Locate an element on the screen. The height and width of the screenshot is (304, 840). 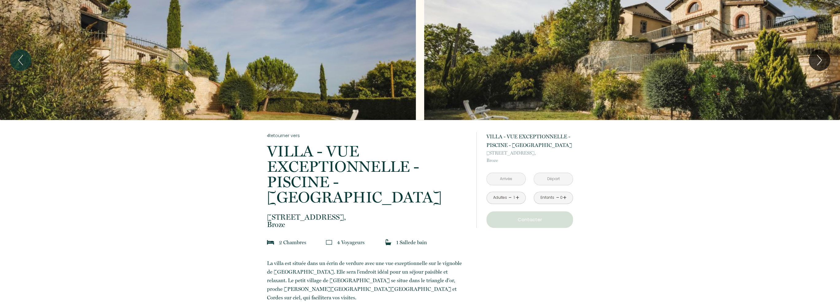
div: 1 is located at coordinates (514, 198).